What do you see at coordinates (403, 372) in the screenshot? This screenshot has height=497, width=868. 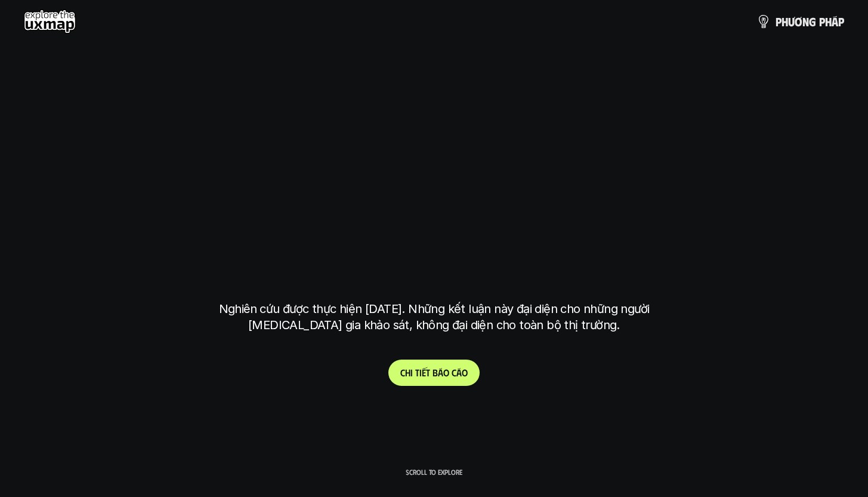 I see `span: C` at bounding box center [403, 372].